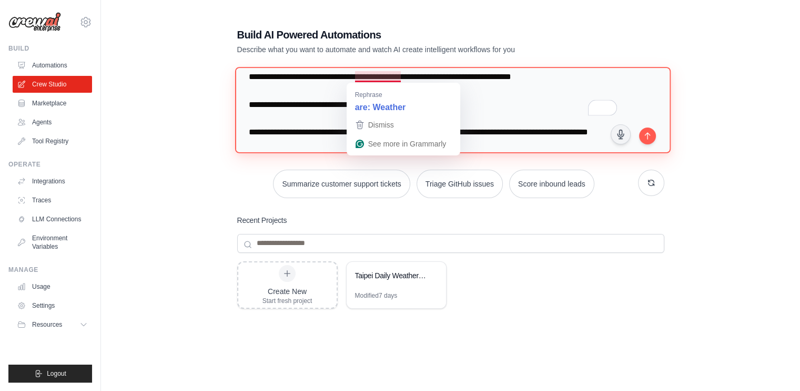  Describe the element at coordinates (342, 184) in the screenshot. I see `button: Summarize customer support tickets` at that location.